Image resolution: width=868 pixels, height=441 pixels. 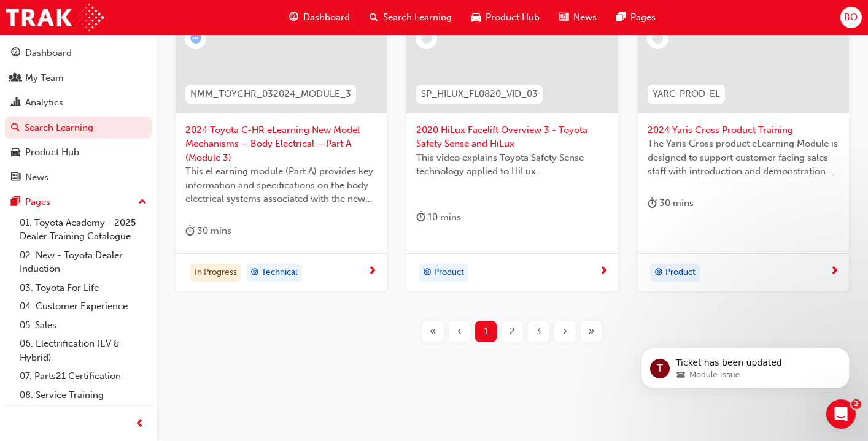 I want to click on span: 2024 Toyota C-HR eLearning New Model Mechanisms – Body Electrical – Part A (Module 3), so click(x=281, y=144).